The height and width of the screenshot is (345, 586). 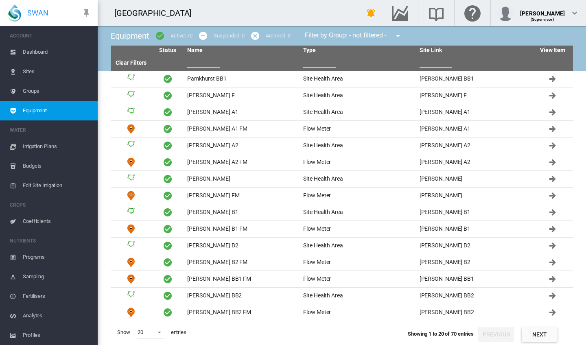 What do you see at coordinates (195, 50) in the screenshot?
I see `a: Name` at bounding box center [195, 50].